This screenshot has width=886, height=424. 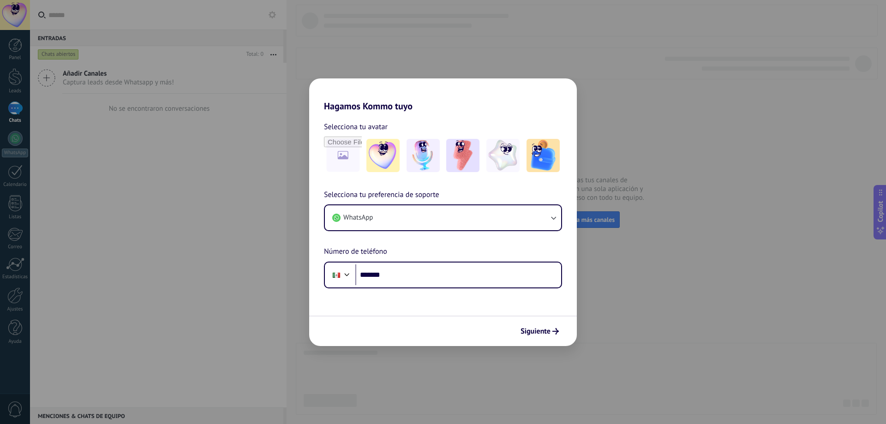 What do you see at coordinates (503, 156) in the screenshot?
I see `img: -4.jpeg` at bounding box center [503, 156].